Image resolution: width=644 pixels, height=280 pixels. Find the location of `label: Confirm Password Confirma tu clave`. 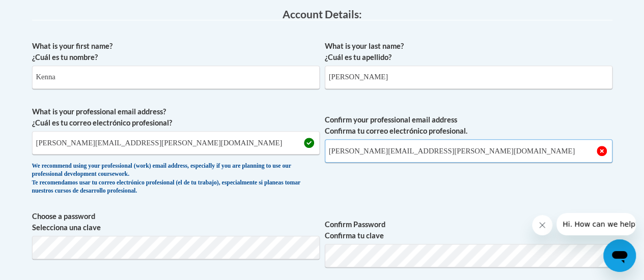

label: Confirm Password Confirma tu clave is located at coordinates (469, 230).